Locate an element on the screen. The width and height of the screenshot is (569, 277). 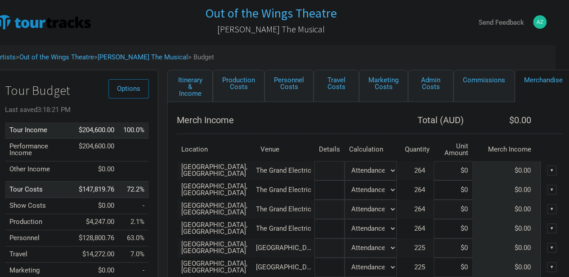
td: Other Income as % of Tour Income is located at coordinates (134, 169).